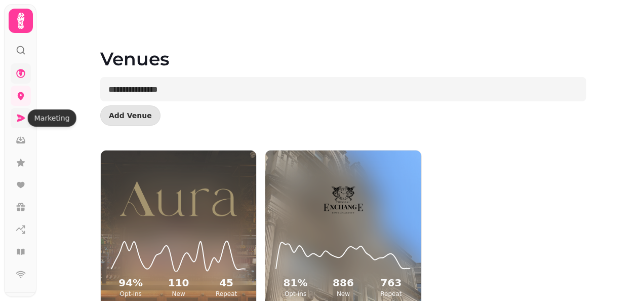  Describe the element at coordinates (226, 283) in the screenshot. I see `h2: 45` at that location.